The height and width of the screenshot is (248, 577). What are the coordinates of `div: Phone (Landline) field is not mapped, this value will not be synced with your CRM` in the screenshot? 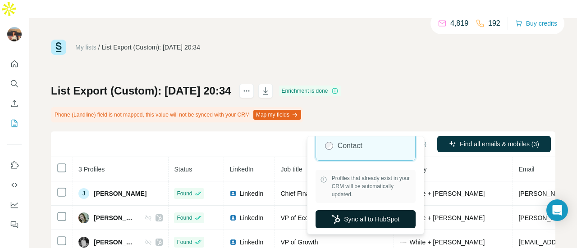 It's located at (177, 115).